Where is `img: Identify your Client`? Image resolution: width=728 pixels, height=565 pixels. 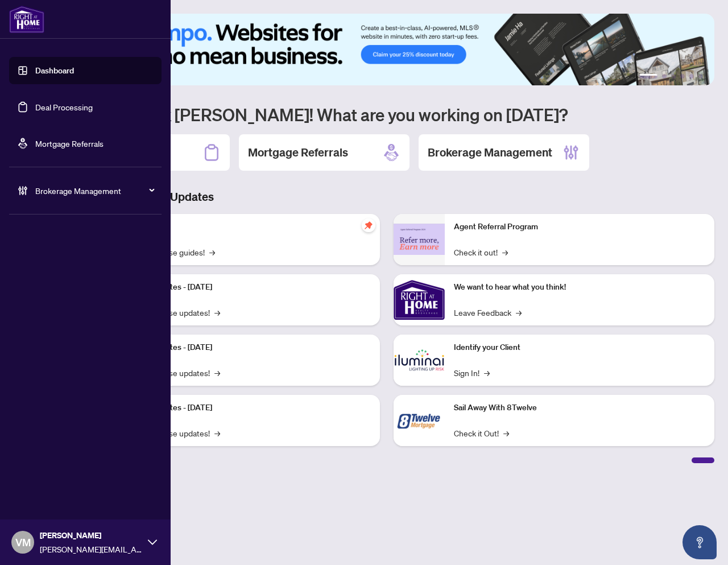
img: Identify your Client is located at coordinates (419, 360).